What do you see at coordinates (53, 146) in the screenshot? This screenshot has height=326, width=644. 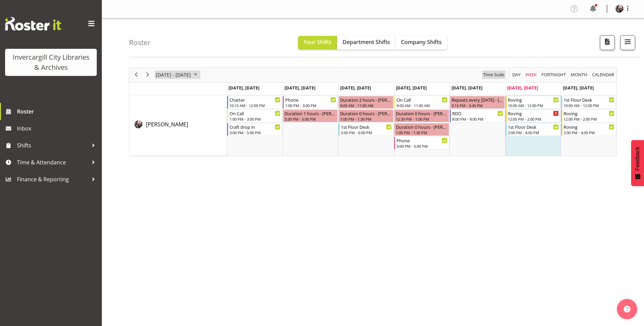 I see `span: Shifts` at bounding box center [53, 146].